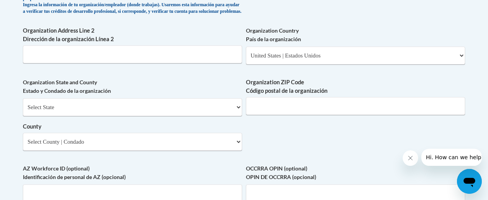  Describe the element at coordinates (356, 173) in the screenshot. I see `label: OCCRRA OPIN (optional) OPIN DE OCCRRA (opcional)` at that location.